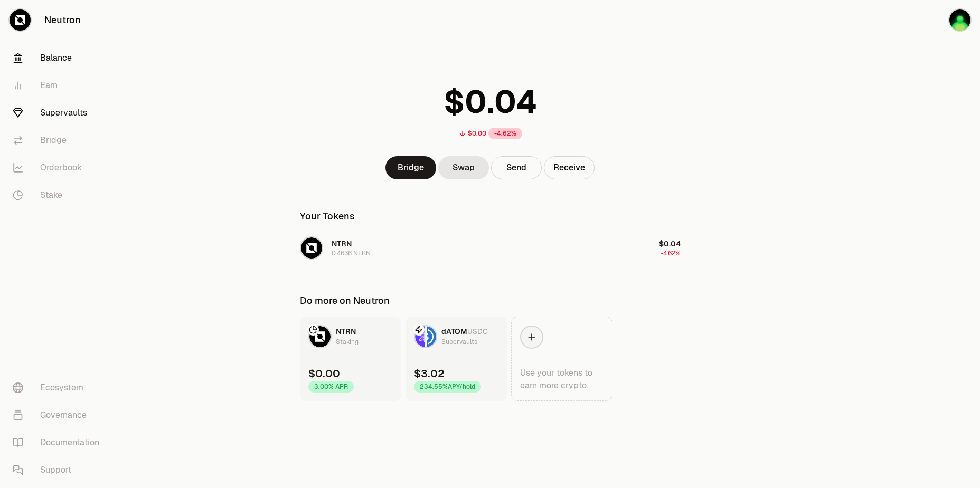  I want to click on a: Use your tokens to earn more crypto., so click(562, 359).